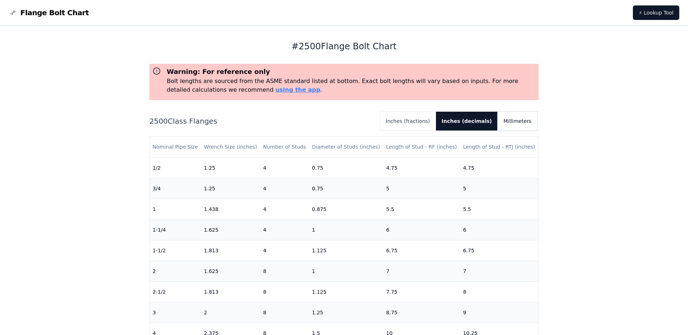  I want to click on h1: # 2500 Flange Bolt Chart, so click(344, 46).